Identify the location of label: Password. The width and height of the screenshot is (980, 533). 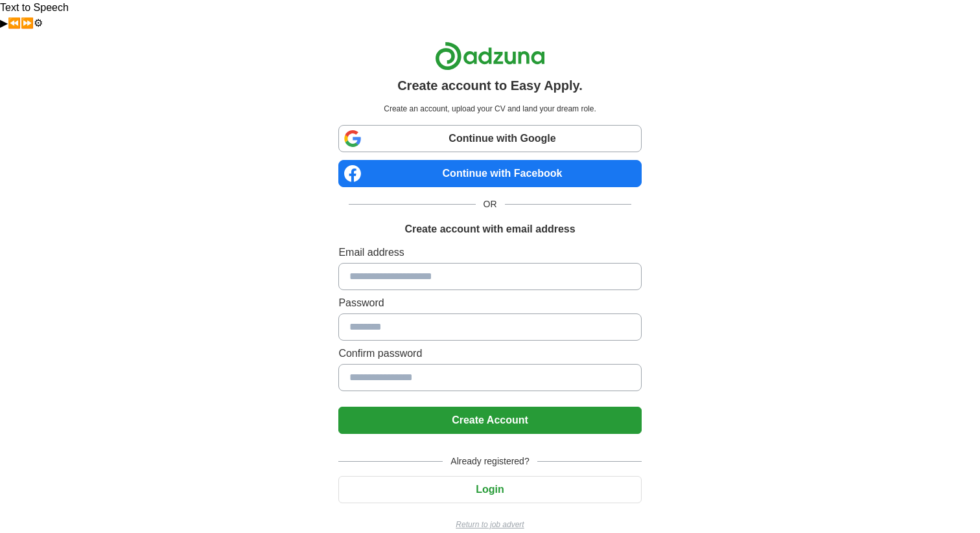
(490, 303).